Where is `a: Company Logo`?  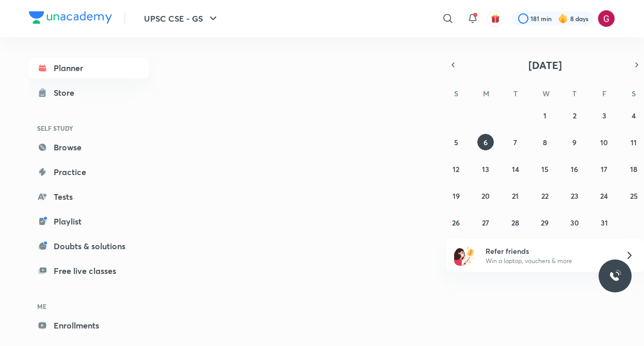 a: Company Logo is located at coordinates (70, 19).